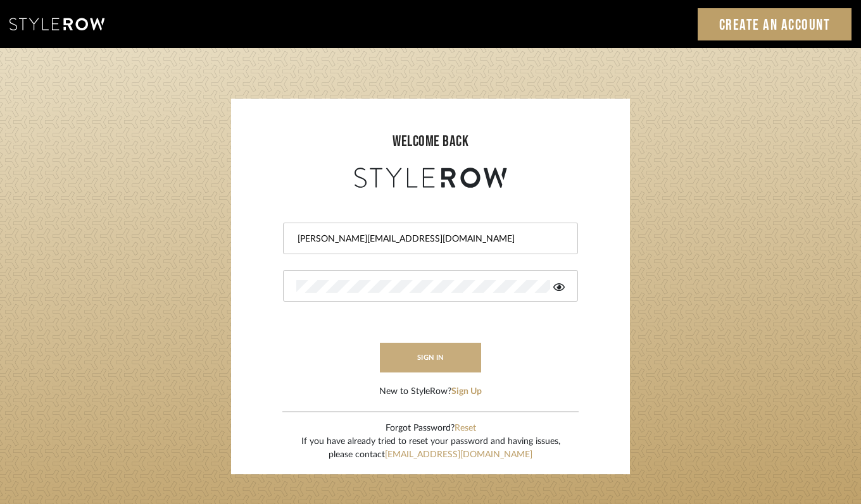 This screenshot has height=504, width=861. Describe the element at coordinates (465, 428) in the screenshot. I see `button: Reset` at that location.